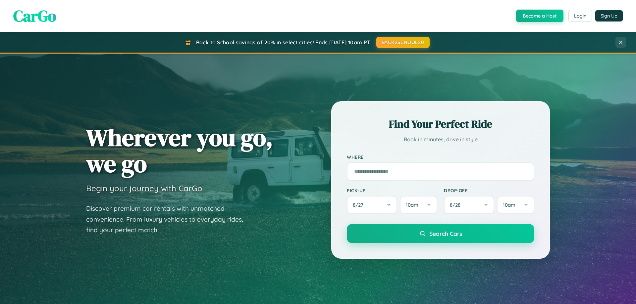 The image size is (636, 304). Describe the element at coordinates (441, 234) in the screenshot. I see `button: Search Cars` at that location.